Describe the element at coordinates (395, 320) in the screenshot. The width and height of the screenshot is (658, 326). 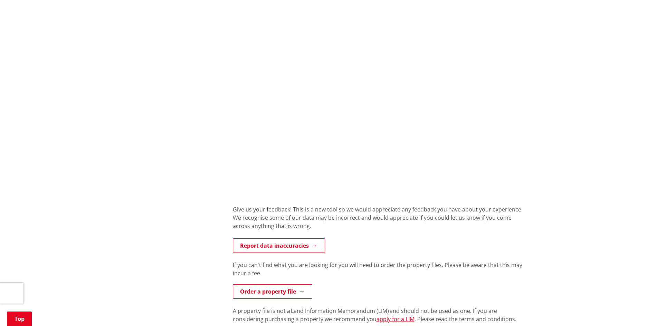
I see `a: apply for a LIM` at that location.